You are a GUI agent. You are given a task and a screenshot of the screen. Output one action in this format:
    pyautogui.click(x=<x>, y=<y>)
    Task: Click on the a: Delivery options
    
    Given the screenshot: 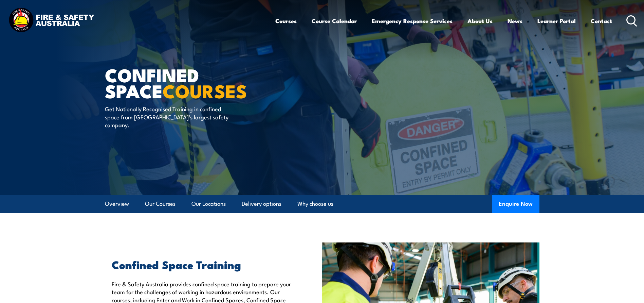 What is the action you would take?
    pyautogui.click(x=261, y=204)
    